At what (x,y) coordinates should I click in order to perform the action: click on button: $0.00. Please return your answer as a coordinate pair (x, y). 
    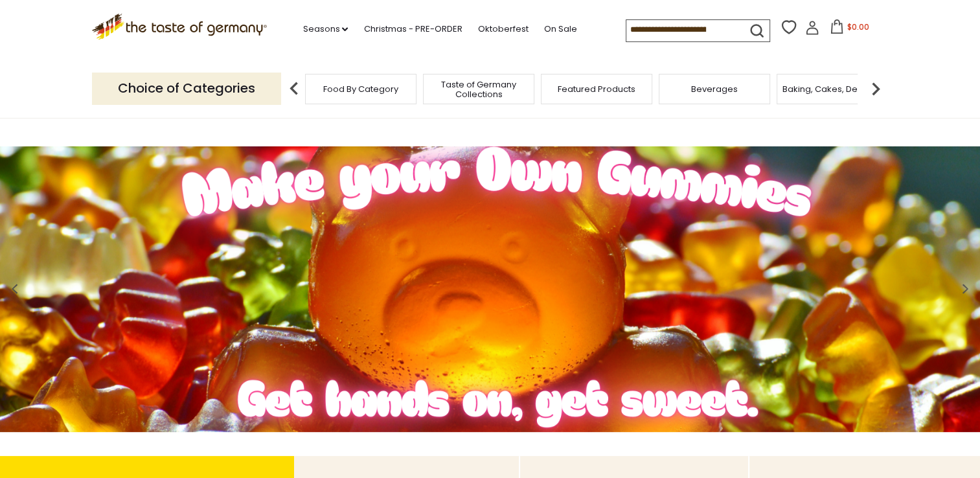
    Looking at the image, I should click on (850, 29).